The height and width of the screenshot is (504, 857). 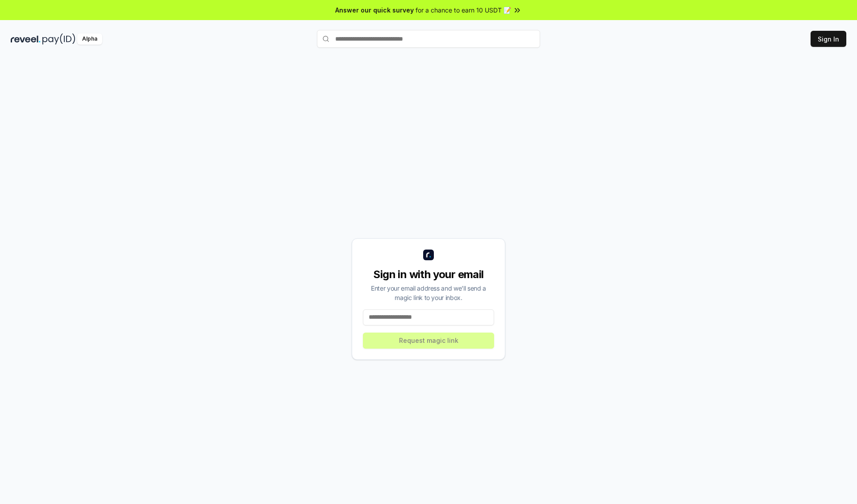 I want to click on button: Sign In, so click(x=829, y=39).